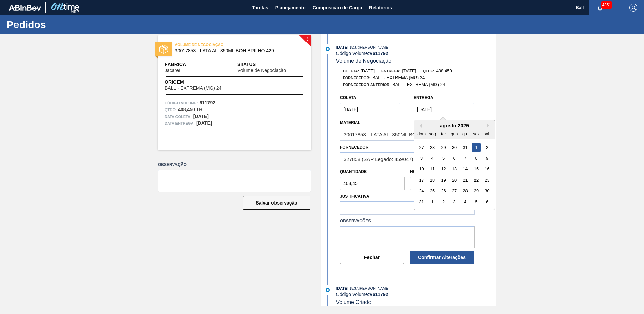  I want to click on span: Relatórios, so click(381, 8).